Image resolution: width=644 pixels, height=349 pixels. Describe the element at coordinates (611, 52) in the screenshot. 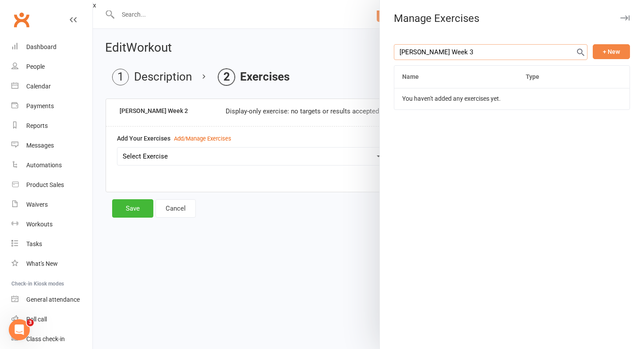

I see `button: + New` at that location.